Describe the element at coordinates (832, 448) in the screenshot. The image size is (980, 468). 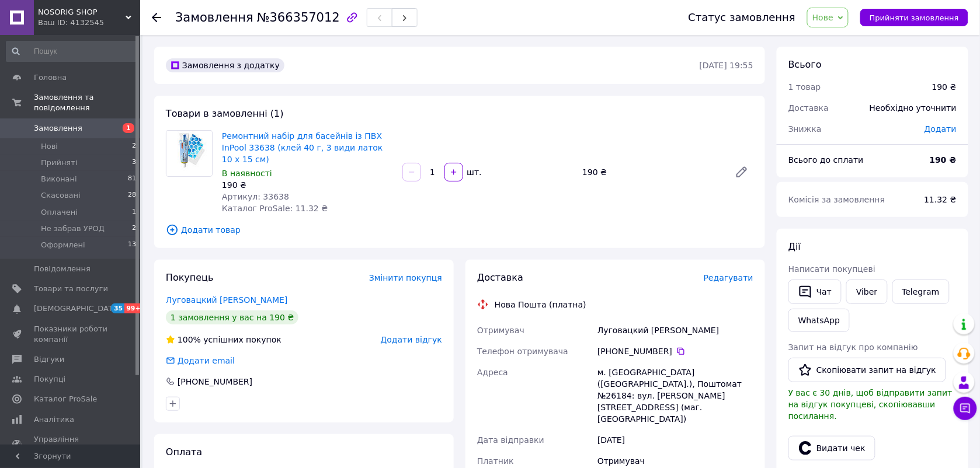
I see `button: Видати чек` at that location.